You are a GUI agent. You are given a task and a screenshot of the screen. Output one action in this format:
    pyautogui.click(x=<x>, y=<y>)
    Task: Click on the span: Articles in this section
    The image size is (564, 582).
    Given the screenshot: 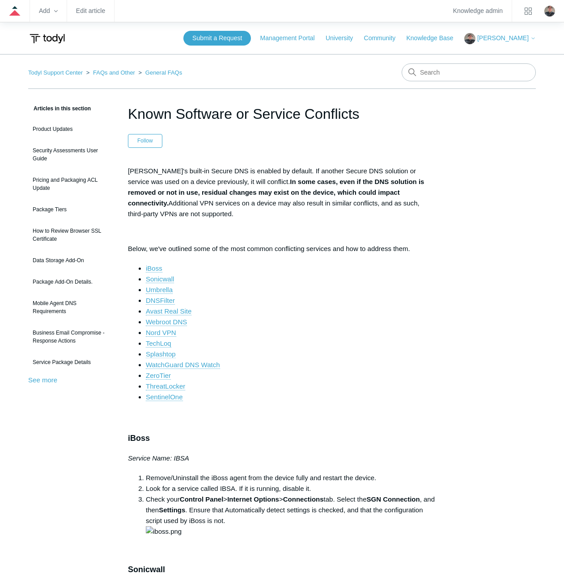 What is the action you would take?
    pyautogui.click(x=59, y=109)
    